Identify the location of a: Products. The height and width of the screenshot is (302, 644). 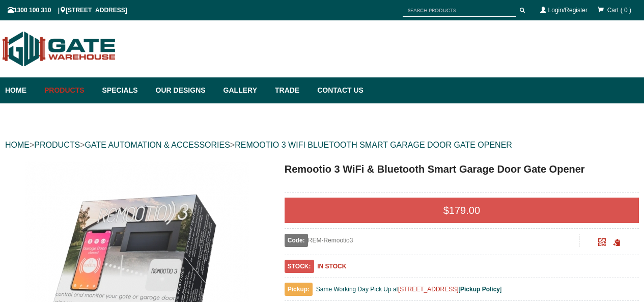
(68, 90).